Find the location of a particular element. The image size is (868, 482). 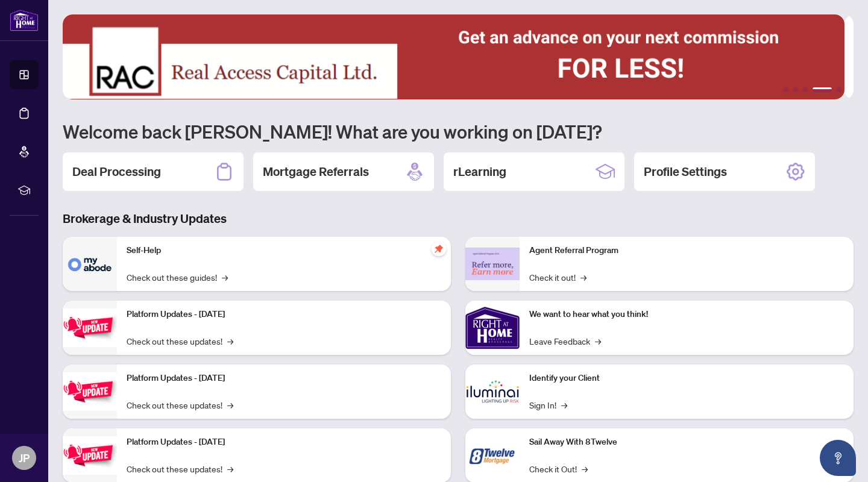

h2: Mortgage Referrals is located at coordinates (316, 172).